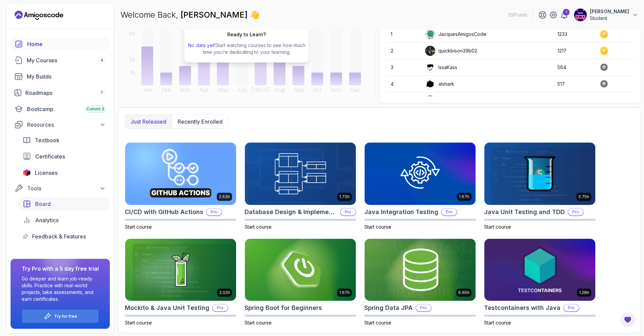 This screenshot has height=336, width=644. What do you see at coordinates (300, 174) in the screenshot?
I see `img: Database Design & Implementation card` at bounding box center [300, 174].